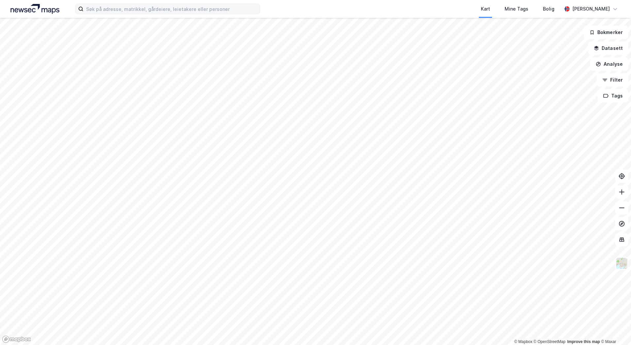 The height and width of the screenshot is (345, 631). I want to click on div: Mine Tags, so click(517, 9).